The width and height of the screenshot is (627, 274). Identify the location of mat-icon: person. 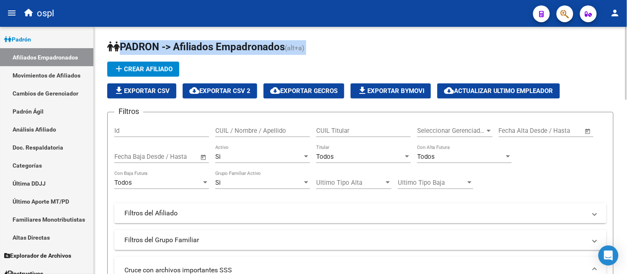
(616, 13).